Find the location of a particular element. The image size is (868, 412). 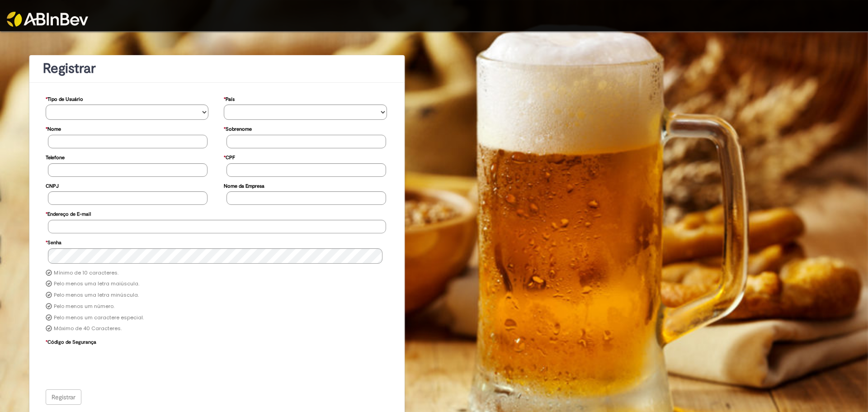

label: Pelo menos um caractere especial. is located at coordinates (99, 318).